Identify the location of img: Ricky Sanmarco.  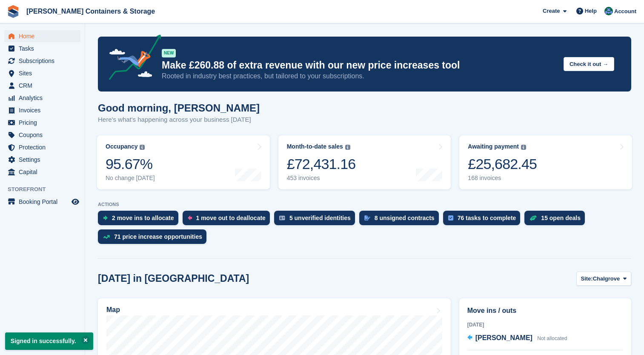
(609, 11).